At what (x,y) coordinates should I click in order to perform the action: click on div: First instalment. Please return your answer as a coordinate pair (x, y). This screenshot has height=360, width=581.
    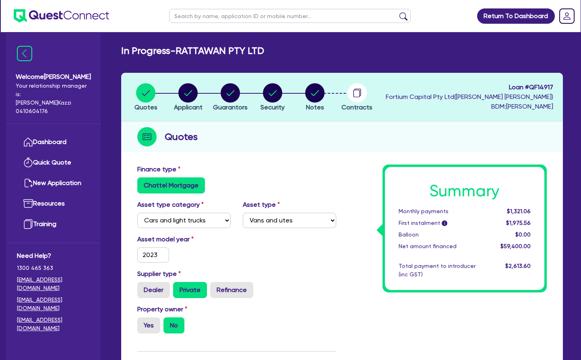
    Looking at the image, I should click on (440, 223).